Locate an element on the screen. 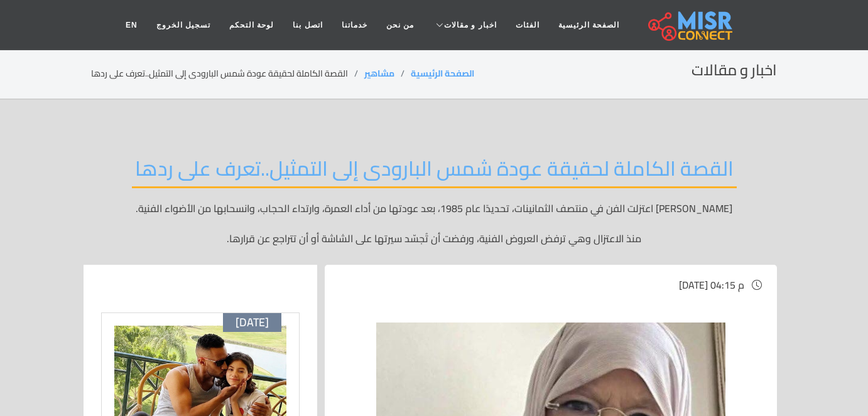 This screenshot has width=868, height=416. img: main.misr_connect is located at coordinates (690, 25).